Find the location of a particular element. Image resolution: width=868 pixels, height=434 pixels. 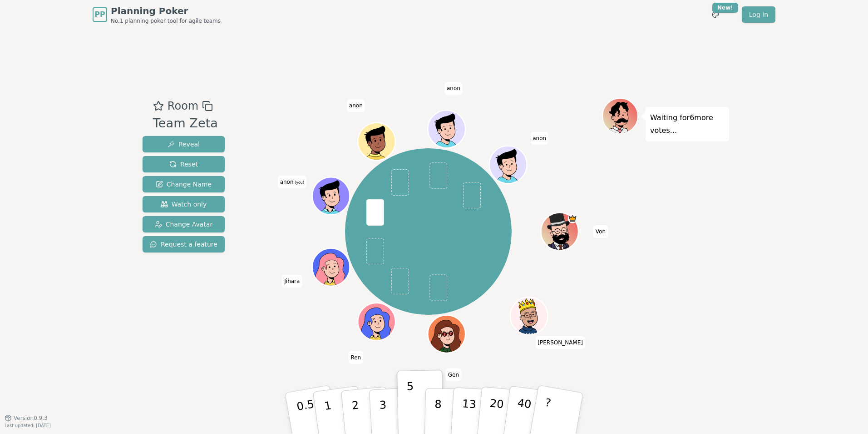

span: Change Name is located at coordinates (183, 184).